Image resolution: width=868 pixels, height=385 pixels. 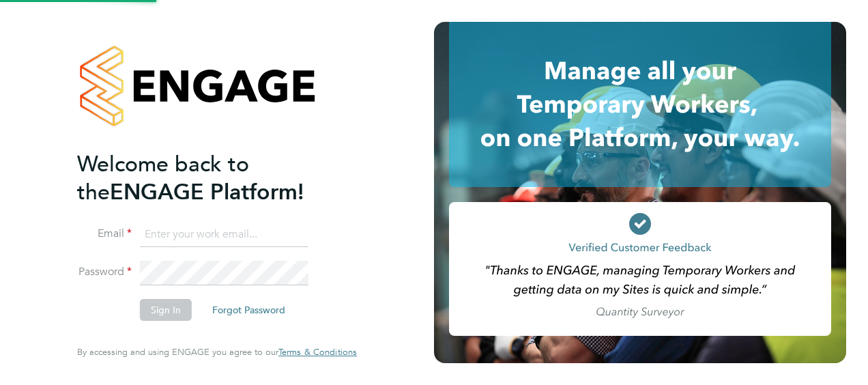 I want to click on label: Password, so click(x=104, y=271).